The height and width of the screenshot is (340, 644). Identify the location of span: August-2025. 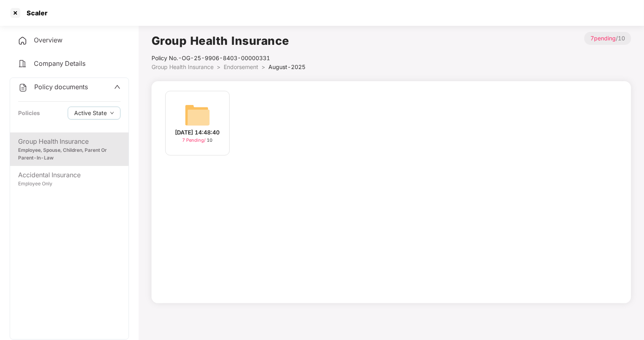
(287, 67).